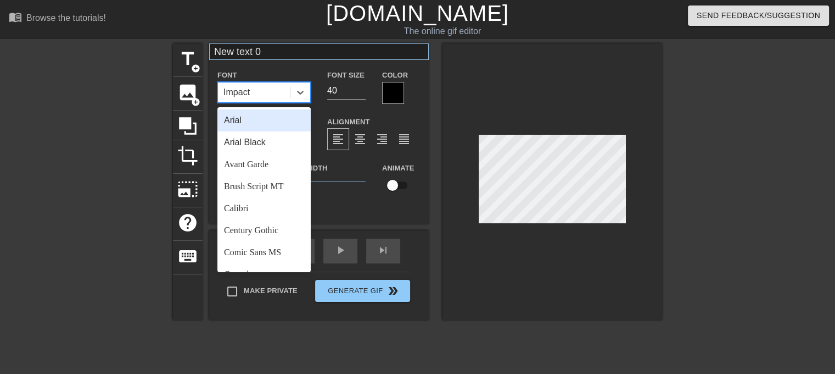 Image resolution: width=835 pixels, height=374 pixels. What do you see at coordinates (188, 189) in the screenshot?
I see `span: photo_size_select_large` at bounding box center [188, 189].